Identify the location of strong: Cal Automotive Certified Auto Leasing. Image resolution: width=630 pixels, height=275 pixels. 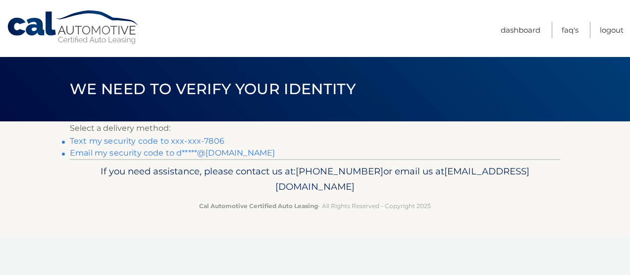
(258, 205).